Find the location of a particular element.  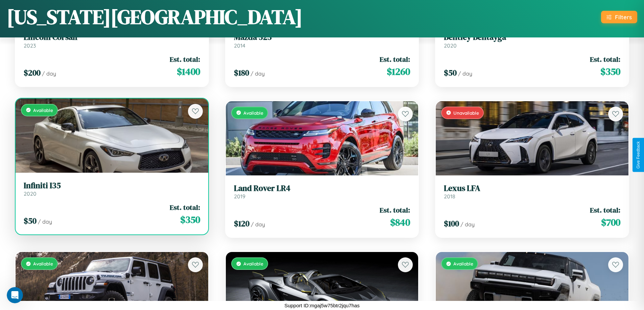

span: 2019 is located at coordinates (240, 197).